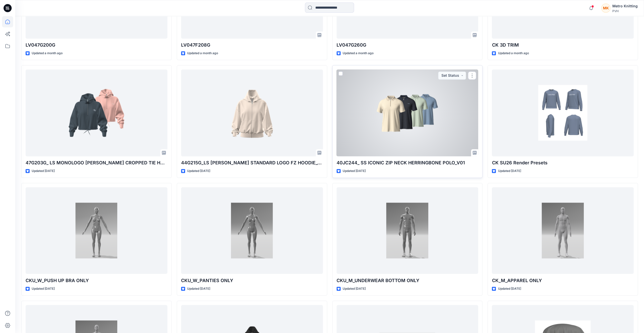  Describe the element at coordinates (96, 45) in the screenshot. I see `p: LV047G200G` at that location.